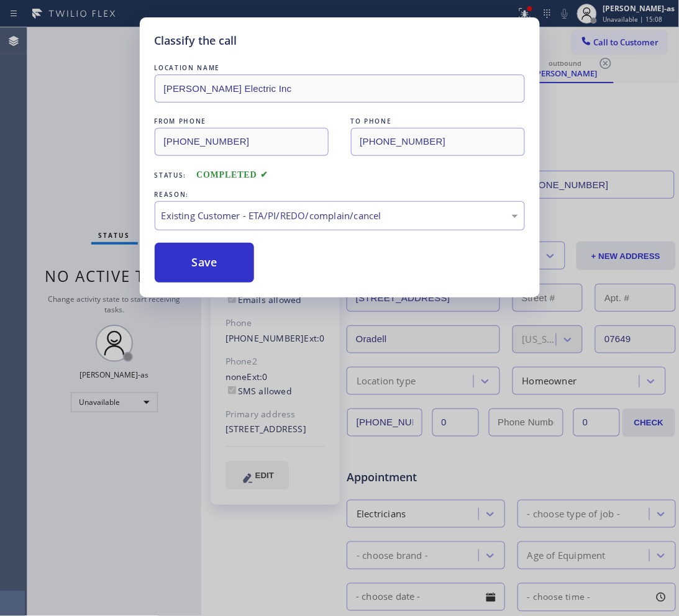  I want to click on div: LOCATION NAME, so click(340, 68).